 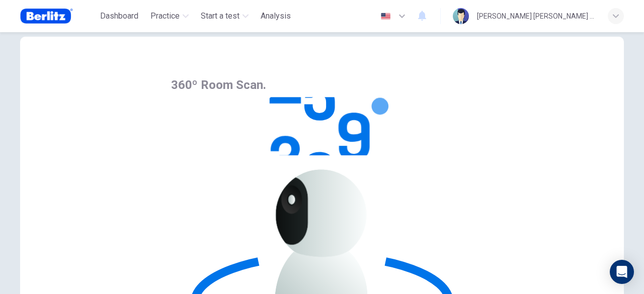 What do you see at coordinates (119, 16) in the screenshot?
I see `button: Dashboard` at bounding box center [119, 16].